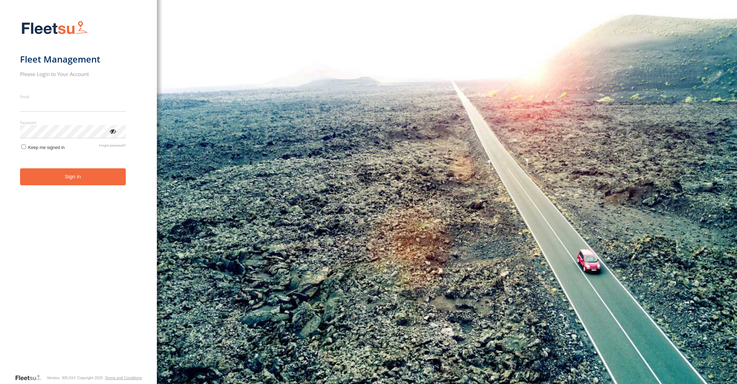  What do you see at coordinates (60, 378) in the screenshot?
I see `div: Version: 305.01` at bounding box center [60, 378].